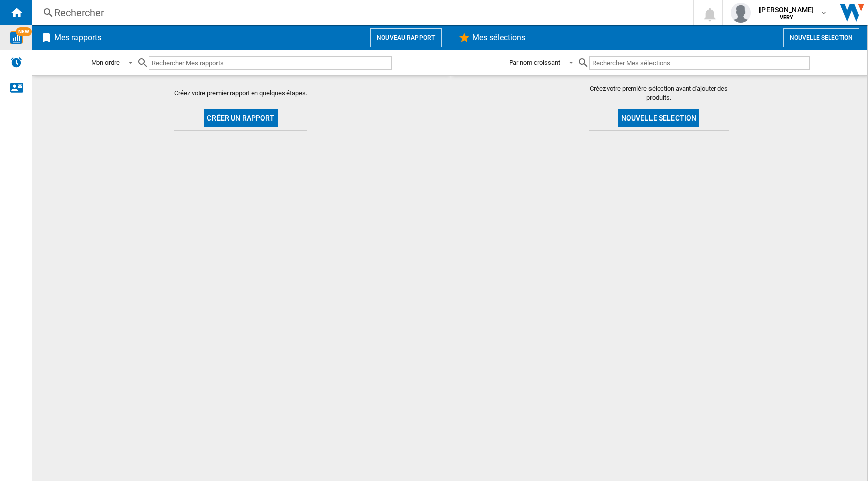 This screenshot has height=481, width=868. I want to click on span: NEW, so click(24, 32).